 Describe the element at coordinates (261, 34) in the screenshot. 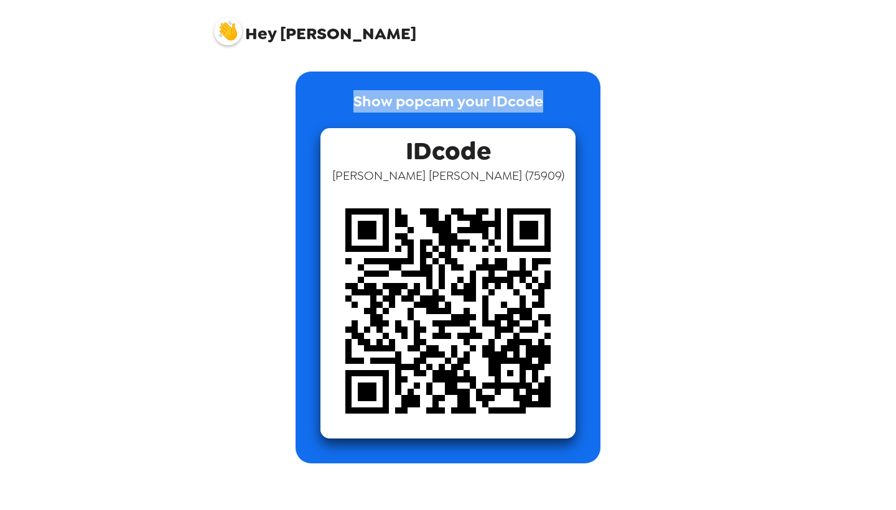

I see `span: Hey` at that location.